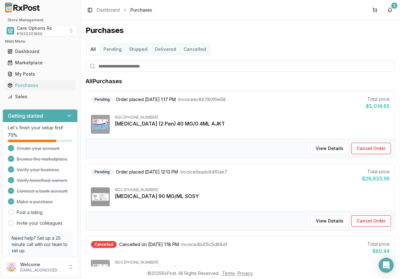  What do you see at coordinates (112, 49) in the screenshot?
I see `button: Pending` at bounding box center [112, 49].